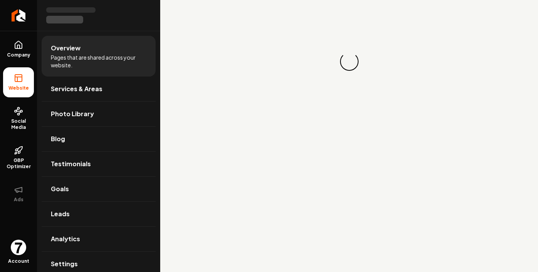 The height and width of the screenshot is (272, 538). What do you see at coordinates (18, 15) in the screenshot?
I see `img: Rebolt Logo` at bounding box center [18, 15].